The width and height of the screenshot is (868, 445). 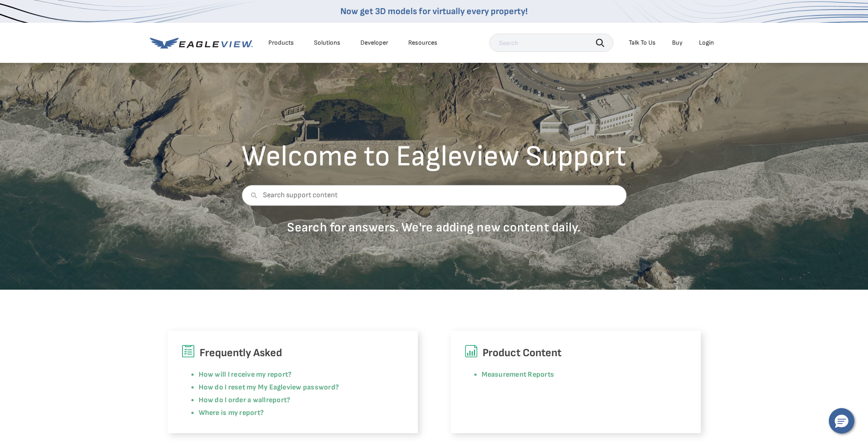 I want to click on a: report, so click(x=276, y=400).